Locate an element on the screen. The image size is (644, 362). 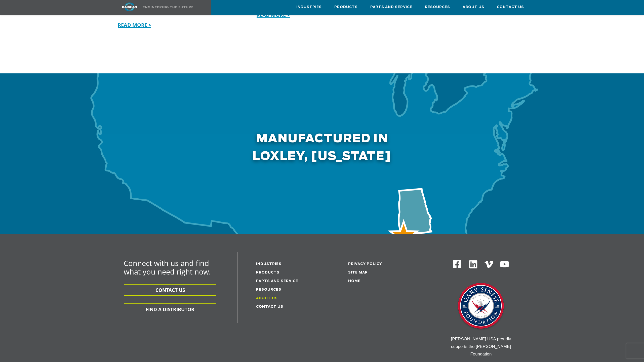
a: Privacy Policy is located at coordinates (365, 264).